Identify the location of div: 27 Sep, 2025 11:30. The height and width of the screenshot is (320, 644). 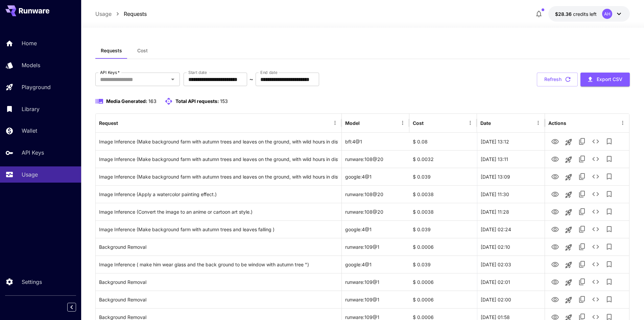
(511, 194).